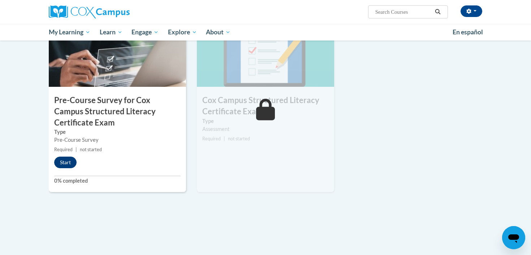 This screenshot has width=531, height=255. What do you see at coordinates (145, 32) in the screenshot?
I see `span: Engage` at bounding box center [145, 32].